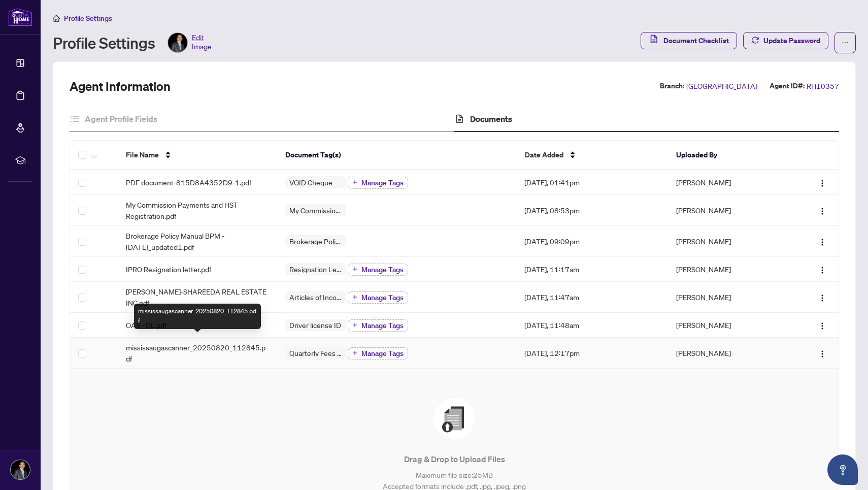  I want to click on button: Document Checklist, so click(689, 40).